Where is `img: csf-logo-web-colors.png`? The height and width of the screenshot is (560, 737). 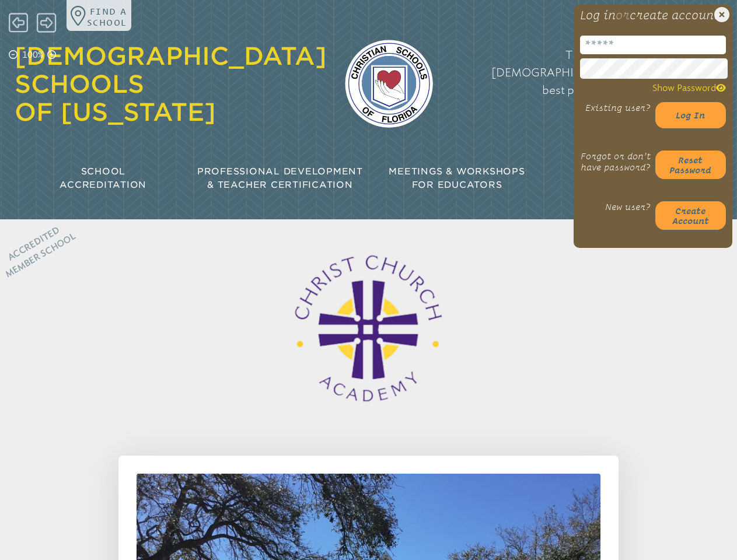 img: csf-logo-web-colors.png is located at coordinates (389, 84).